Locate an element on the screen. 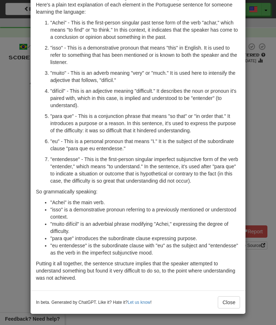 The width and height of the screenshot is (276, 325). p: So grammatically speaking: is located at coordinates (138, 192).